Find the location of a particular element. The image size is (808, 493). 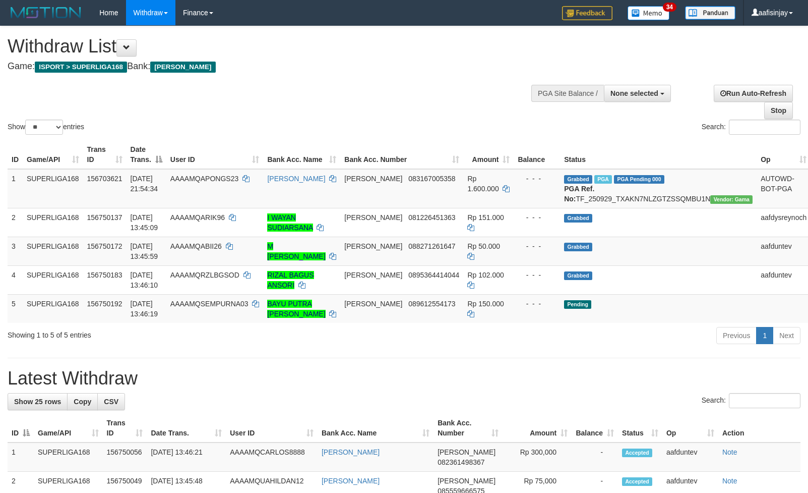

th: Game/API: activate to sort column ascending is located at coordinates (68, 428).